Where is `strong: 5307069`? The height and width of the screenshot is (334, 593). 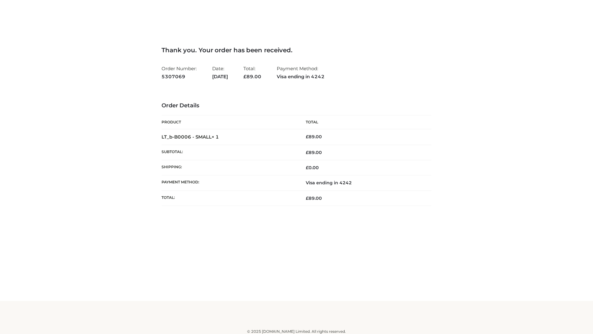 strong: 5307069 is located at coordinates (179, 77).